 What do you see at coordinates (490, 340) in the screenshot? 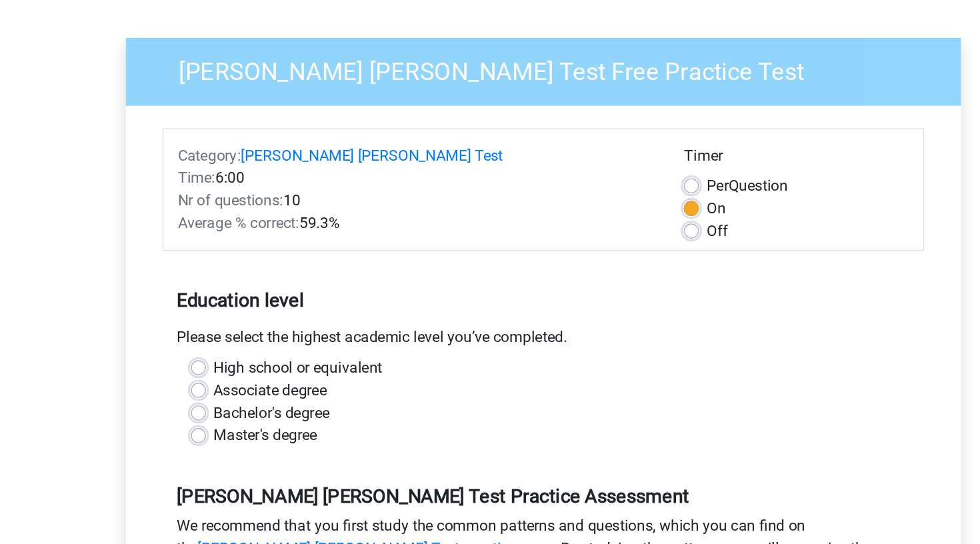
I see `div: Please select the highest academic level you’ve completed.` at bounding box center [490, 340].